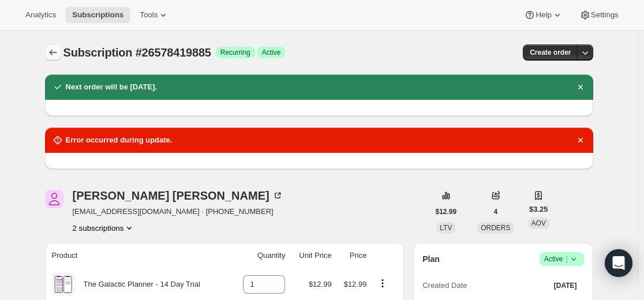 This screenshot has height=300, width=644. Describe the element at coordinates (41, 15) in the screenshot. I see `button: Analytics` at that location.